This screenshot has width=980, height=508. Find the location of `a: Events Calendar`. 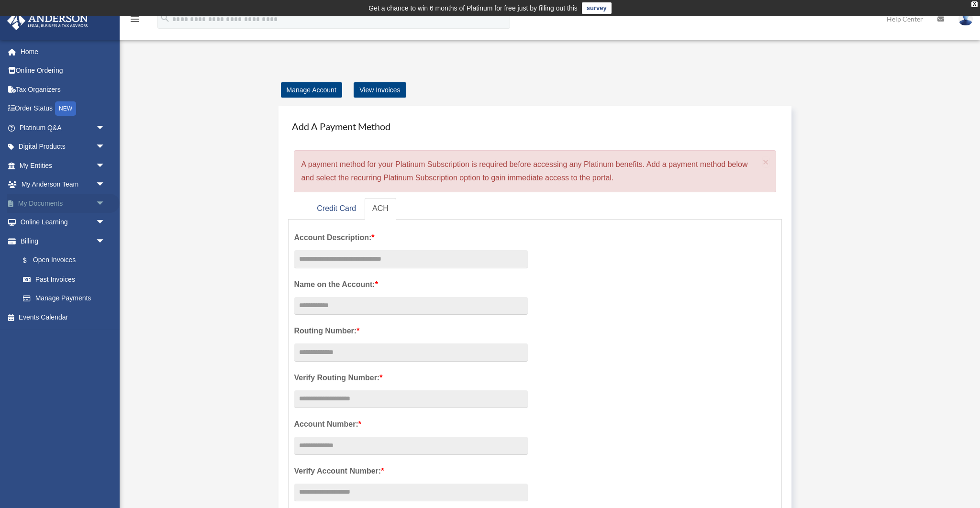

a: Events Calendar is located at coordinates (63, 317).